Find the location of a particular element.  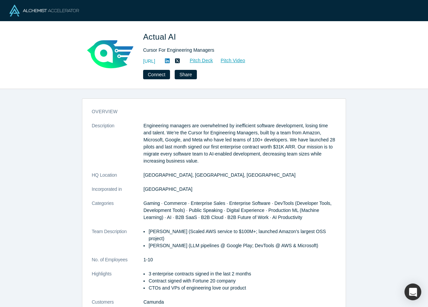

span: Gaming · Commerce · Enterprise Sales · Enterprise Software · DevTools (Developer Tools, Developme... is located at coordinates (237, 210).